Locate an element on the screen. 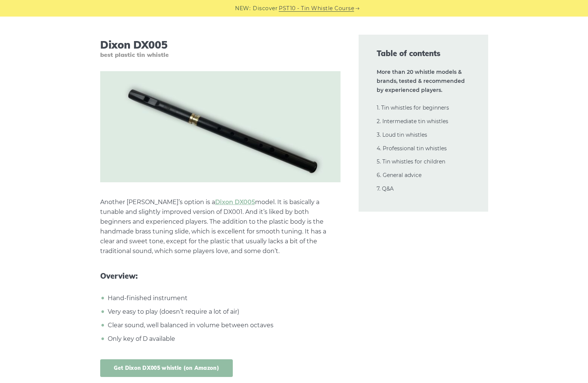 The height and width of the screenshot is (383, 588). li: Clear sound, well balanced in volume between octaves is located at coordinates (223, 325).